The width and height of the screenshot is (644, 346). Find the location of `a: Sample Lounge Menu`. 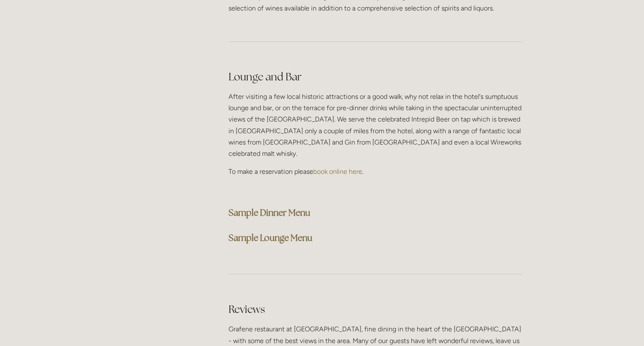

a: Sample Lounge Menu is located at coordinates (270, 237).